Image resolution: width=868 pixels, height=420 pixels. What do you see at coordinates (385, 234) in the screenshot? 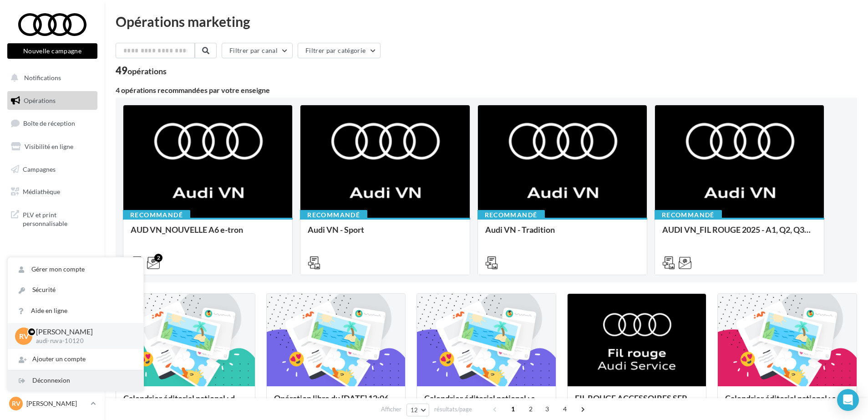
I see `div: Audi VN - Sport` at bounding box center [385, 234].